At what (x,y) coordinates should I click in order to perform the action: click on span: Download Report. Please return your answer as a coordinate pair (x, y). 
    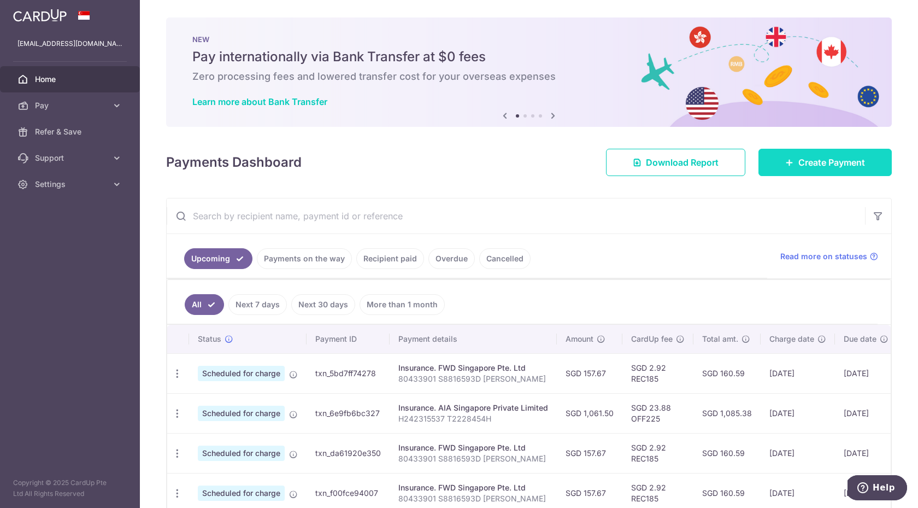
    Looking at the image, I should click on (682, 162).